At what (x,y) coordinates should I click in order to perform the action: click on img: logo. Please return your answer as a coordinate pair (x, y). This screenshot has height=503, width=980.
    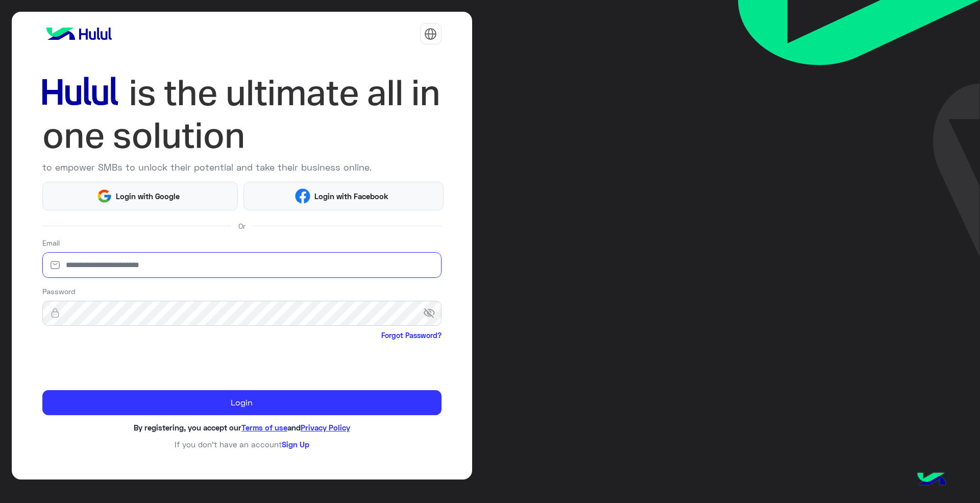
    Looking at the image, I should click on (79, 34).